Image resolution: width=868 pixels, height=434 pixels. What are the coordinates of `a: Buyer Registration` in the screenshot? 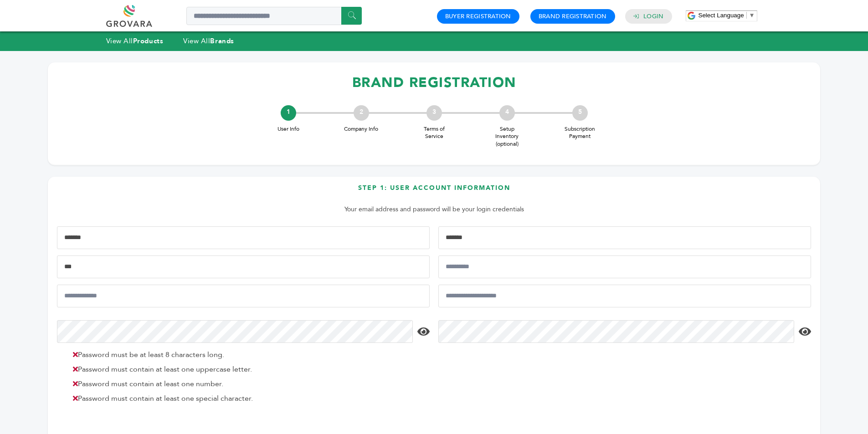 It's located at (478, 17).